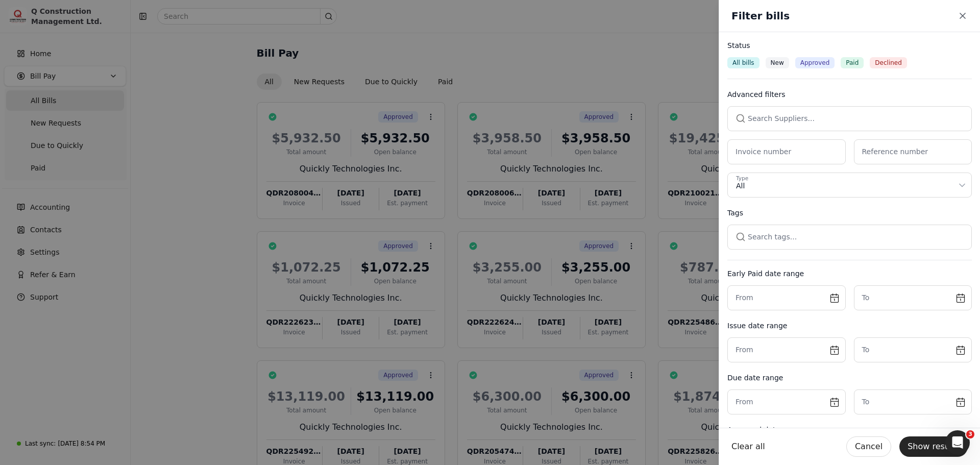 The width and height of the screenshot is (980, 465). Describe the element at coordinates (849, 377) in the screenshot. I see `div: Due date range` at that location.